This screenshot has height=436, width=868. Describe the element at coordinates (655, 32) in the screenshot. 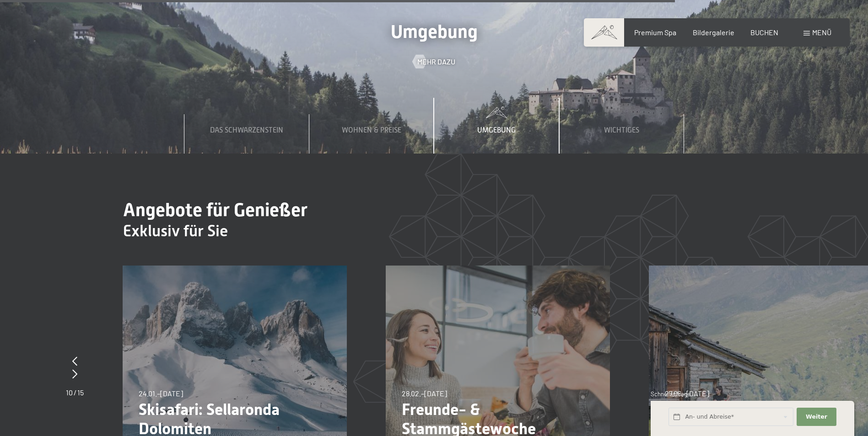

I see `a: Premium Spa` at that location.